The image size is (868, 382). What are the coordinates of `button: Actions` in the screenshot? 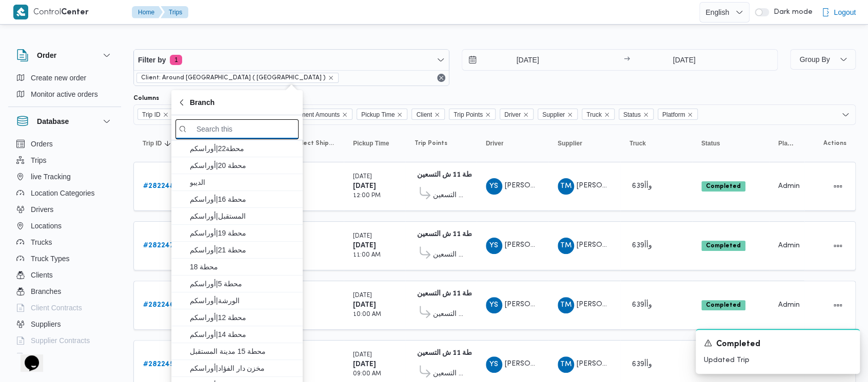 It's located at (837, 186).